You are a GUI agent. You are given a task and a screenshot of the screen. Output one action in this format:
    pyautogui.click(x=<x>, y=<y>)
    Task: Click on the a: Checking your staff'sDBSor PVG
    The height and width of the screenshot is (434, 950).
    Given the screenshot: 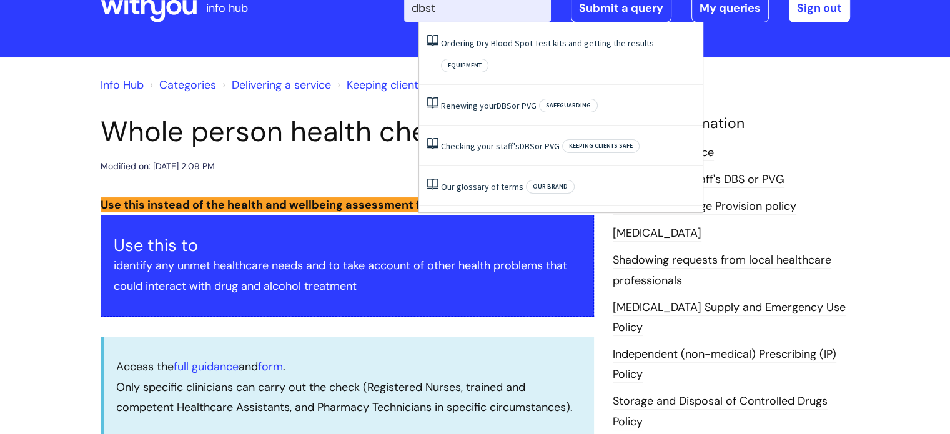 What is the action you would take?
    pyautogui.click(x=500, y=146)
    